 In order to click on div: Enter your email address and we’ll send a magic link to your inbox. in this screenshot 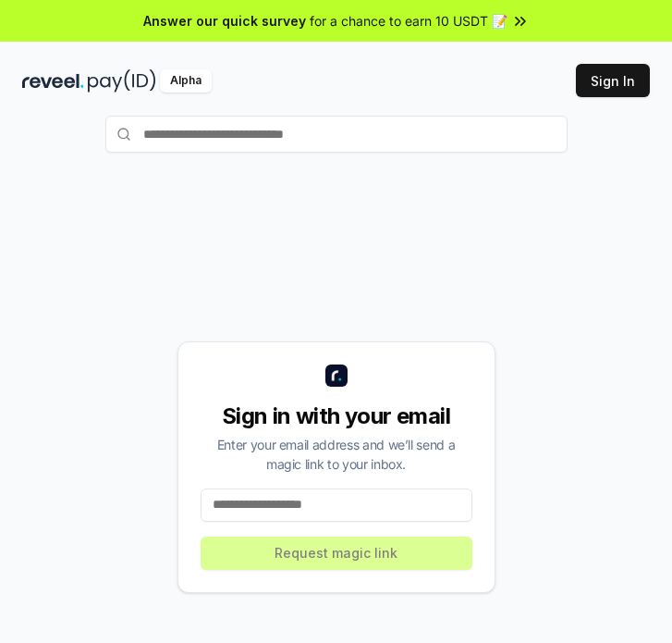, I will do `click(337, 454)`.